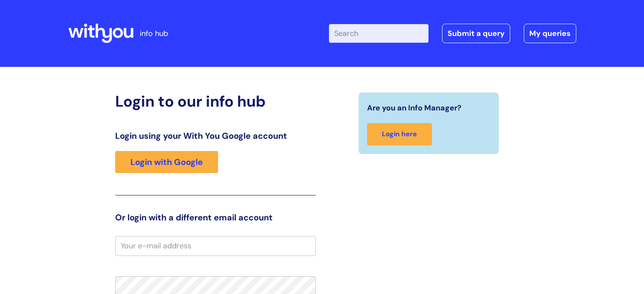 The width and height of the screenshot is (644, 294). I want to click on h3: Or login with a different email account, so click(216, 217).